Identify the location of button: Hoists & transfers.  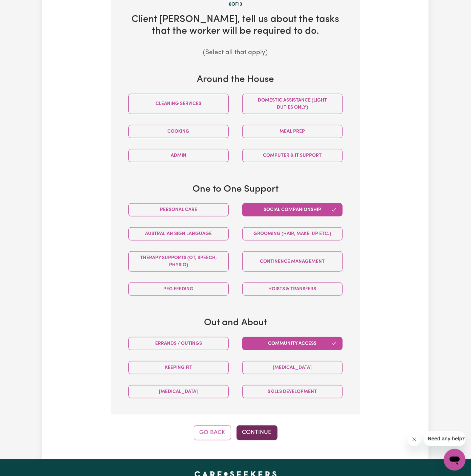
(292, 289).